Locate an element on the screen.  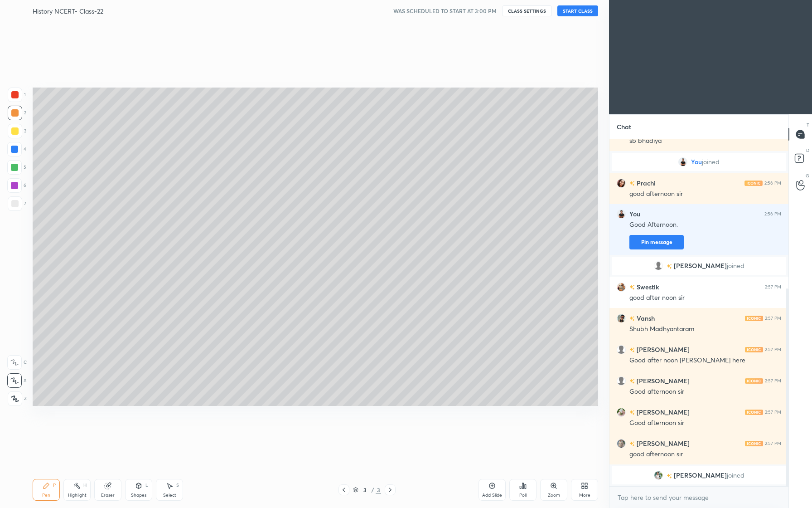
div: sb bhadiya is located at coordinates (705, 141).